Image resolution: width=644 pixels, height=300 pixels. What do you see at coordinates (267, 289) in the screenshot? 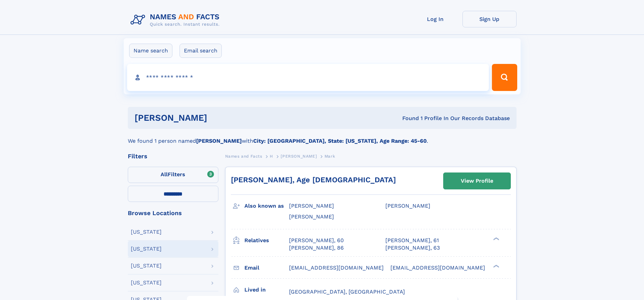
I see `h3: Lived in` at bounding box center [267, 289].